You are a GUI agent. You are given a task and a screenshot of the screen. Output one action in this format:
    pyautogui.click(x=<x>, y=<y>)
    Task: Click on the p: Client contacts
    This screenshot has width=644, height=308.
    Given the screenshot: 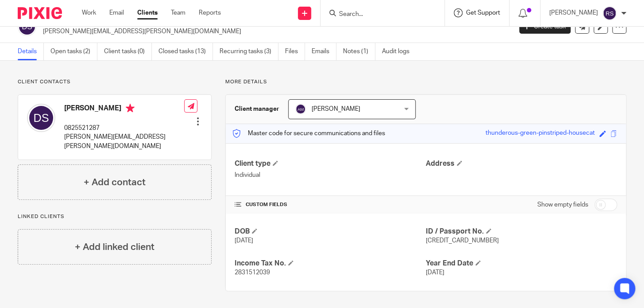 What is the action you would take?
    pyautogui.click(x=115, y=82)
    